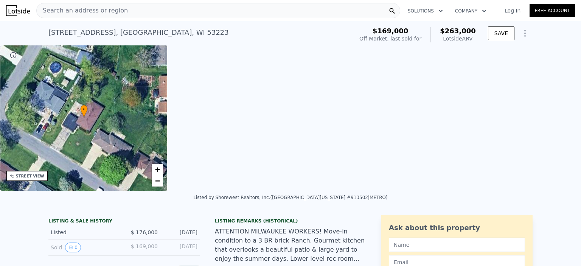 The width and height of the screenshot is (581, 266). I want to click on span: Search an address or region, so click(82, 11).